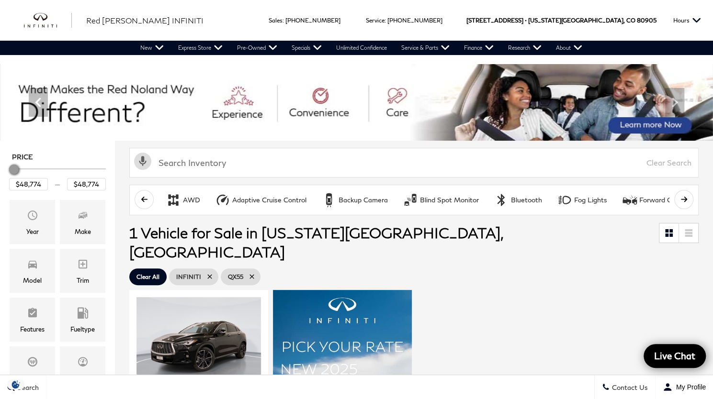 This screenshot has height=399, width=713. What do you see at coordinates (32, 320) in the screenshot?
I see `div: FeaturesFeatures` at bounding box center [32, 320].